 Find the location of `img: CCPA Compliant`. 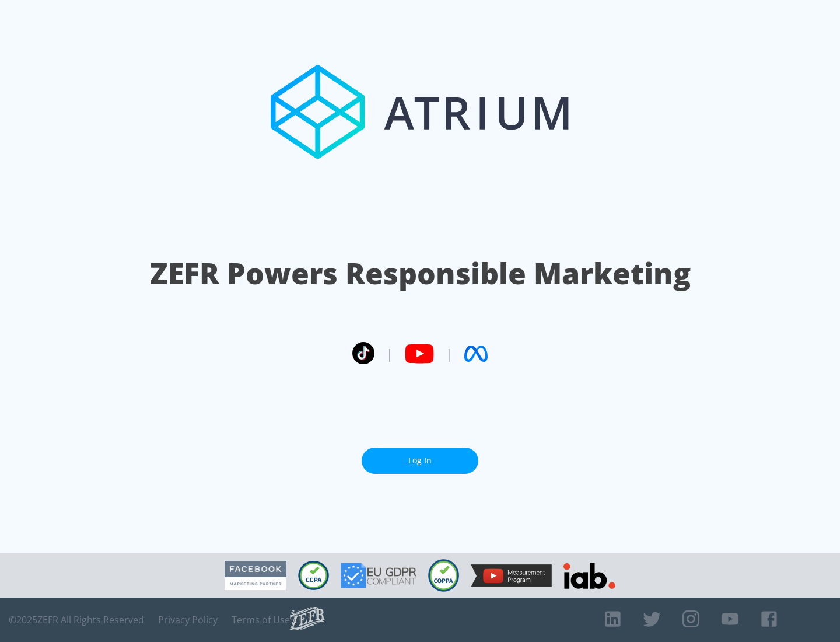

img: CCPA Compliant is located at coordinates (314, 575).